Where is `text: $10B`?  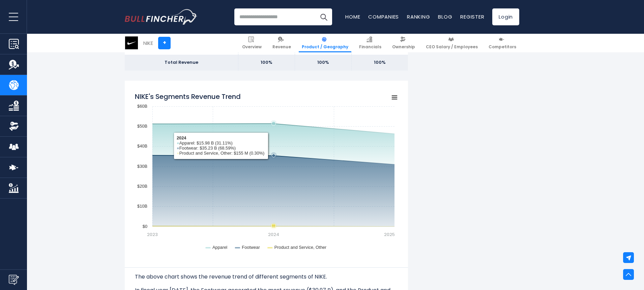
text: $10B is located at coordinates (142, 206).